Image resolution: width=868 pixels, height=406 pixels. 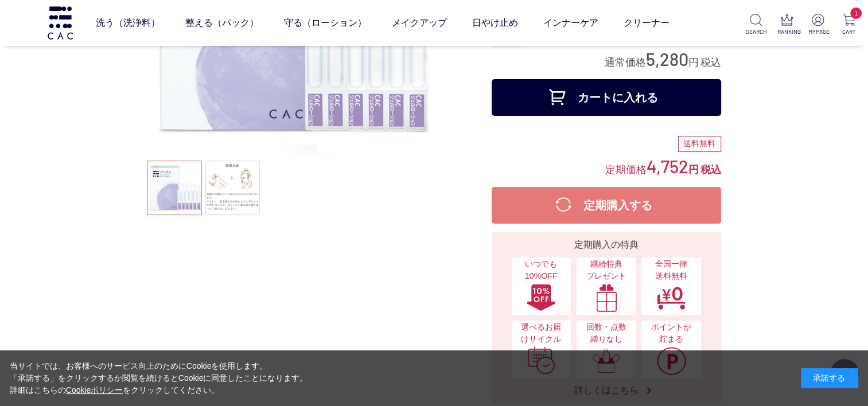 What do you see at coordinates (849, 32) in the screenshot?
I see `p: CART` at bounding box center [849, 32].